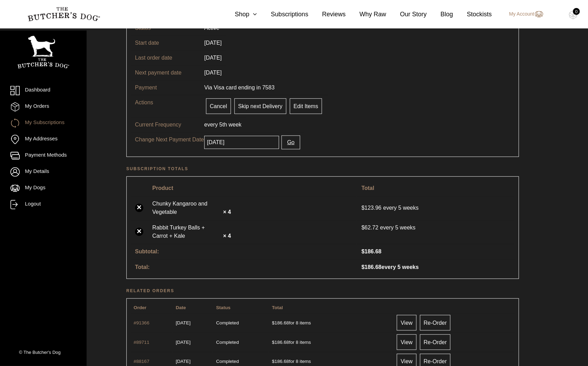 This screenshot has height=366, width=588. I want to click on a: Cancel, so click(219, 106).